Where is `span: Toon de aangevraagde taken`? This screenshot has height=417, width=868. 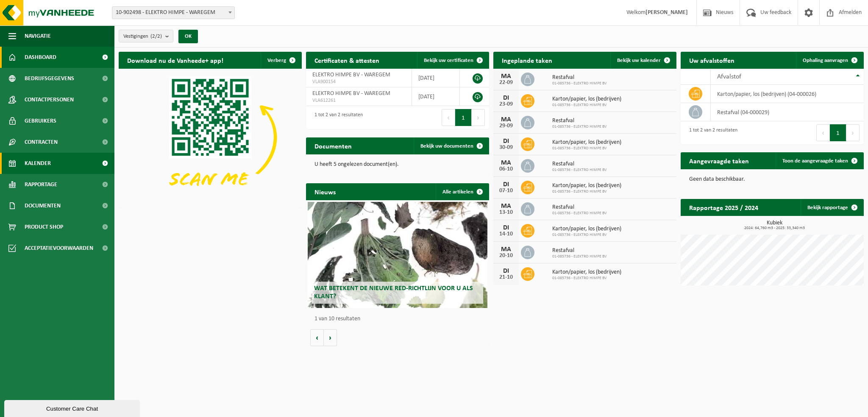 span: Toon de aangevraagde taken is located at coordinates (815, 160).